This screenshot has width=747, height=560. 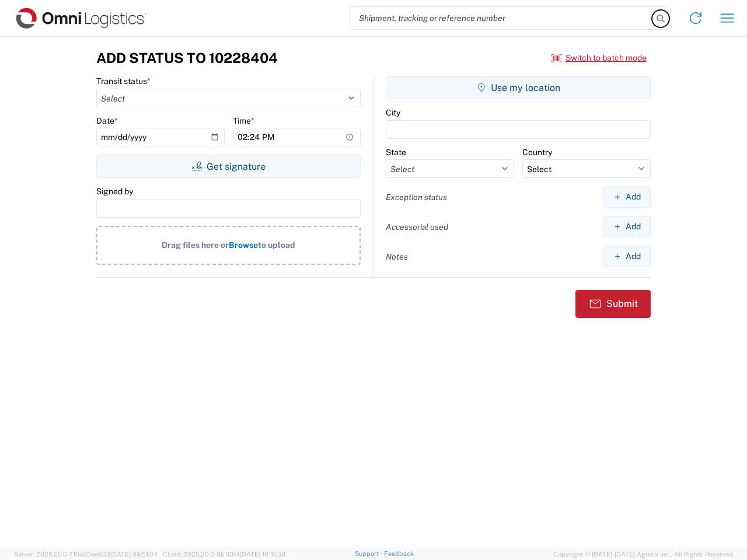 I want to click on label: State, so click(x=395, y=153).